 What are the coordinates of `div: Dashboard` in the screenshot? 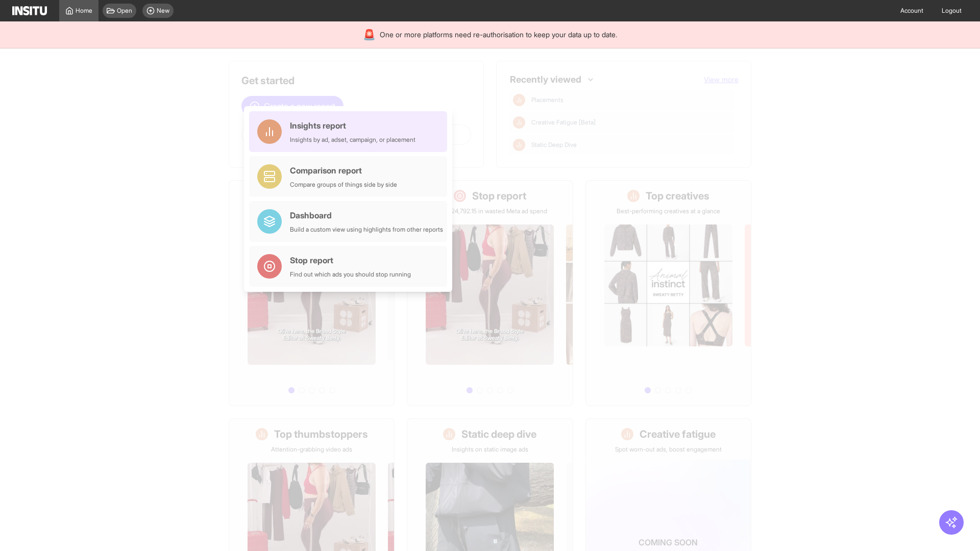 It's located at (366, 215).